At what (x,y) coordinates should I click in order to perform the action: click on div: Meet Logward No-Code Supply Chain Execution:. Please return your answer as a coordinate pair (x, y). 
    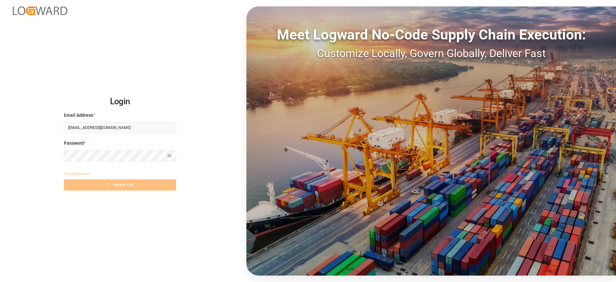
    Looking at the image, I should click on (431, 35).